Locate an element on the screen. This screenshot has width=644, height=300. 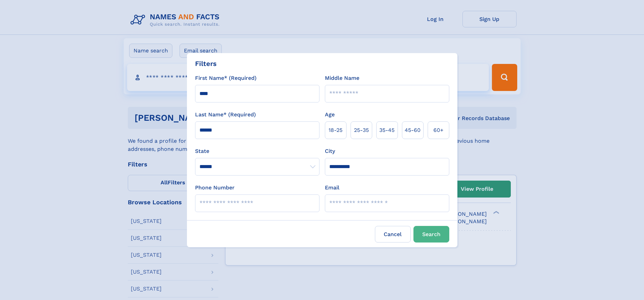
label: Phone Number is located at coordinates (215, 188).